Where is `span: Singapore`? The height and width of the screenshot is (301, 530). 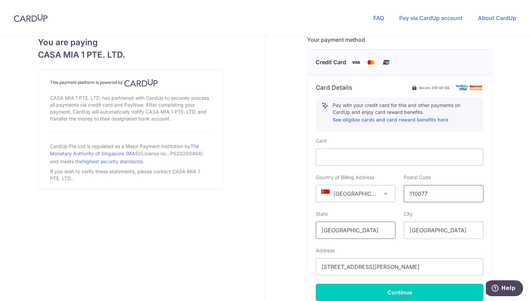
span: Singapore is located at coordinates (356, 194).